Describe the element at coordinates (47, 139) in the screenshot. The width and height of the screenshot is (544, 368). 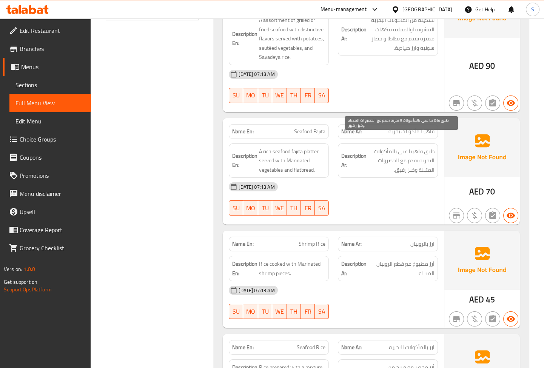
I see `a: Choice Groups` at that location.